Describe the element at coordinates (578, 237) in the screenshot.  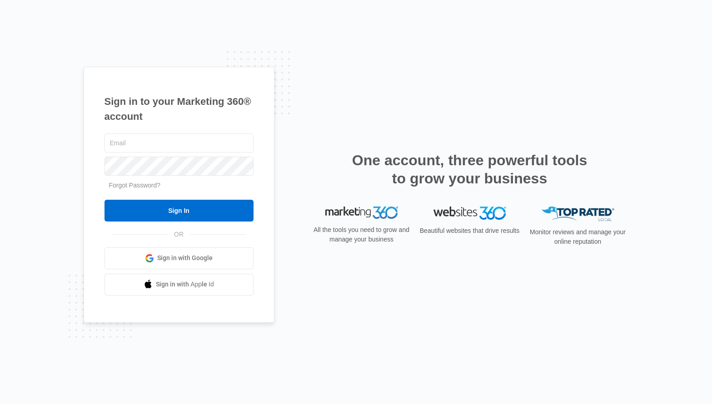
I see `p: Monitor reviews and manage your online reputation` at that location.